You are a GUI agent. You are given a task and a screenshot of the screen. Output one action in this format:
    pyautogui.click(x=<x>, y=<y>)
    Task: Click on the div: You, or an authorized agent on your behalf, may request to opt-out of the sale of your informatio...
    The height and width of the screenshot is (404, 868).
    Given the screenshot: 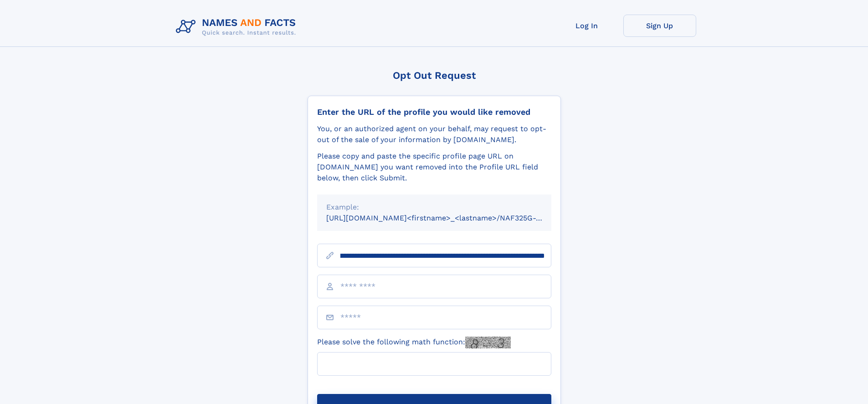 What is the action you would take?
    pyautogui.click(x=434, y=134)
    